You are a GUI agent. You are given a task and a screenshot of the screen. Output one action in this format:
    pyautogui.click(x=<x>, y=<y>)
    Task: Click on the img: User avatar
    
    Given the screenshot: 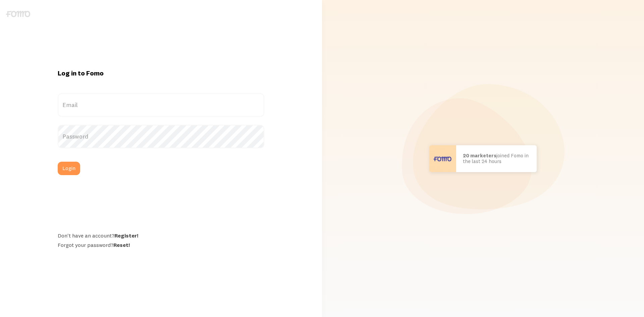 What is the action you would take?
    pyautogui.click(x=443, y=159)
    